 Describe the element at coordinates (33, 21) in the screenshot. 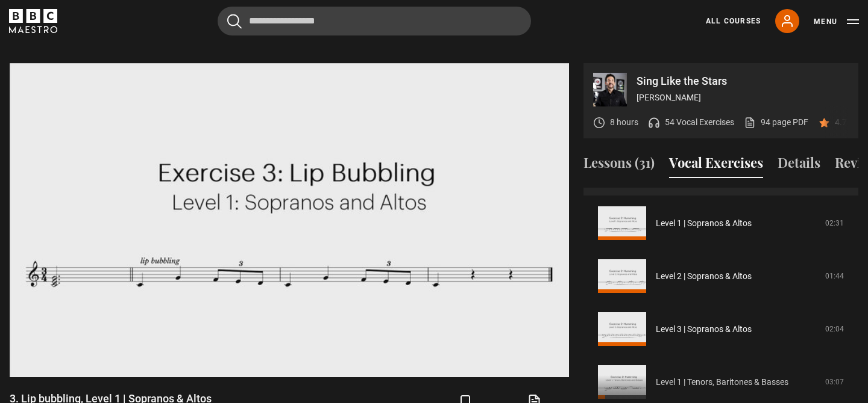

I see `svg: BBC Maestro` at that location.